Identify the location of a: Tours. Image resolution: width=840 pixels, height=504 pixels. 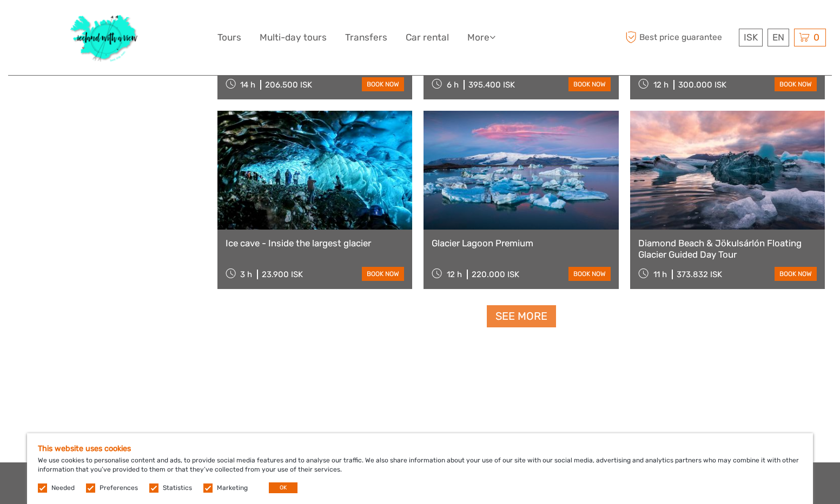
(229, 38).